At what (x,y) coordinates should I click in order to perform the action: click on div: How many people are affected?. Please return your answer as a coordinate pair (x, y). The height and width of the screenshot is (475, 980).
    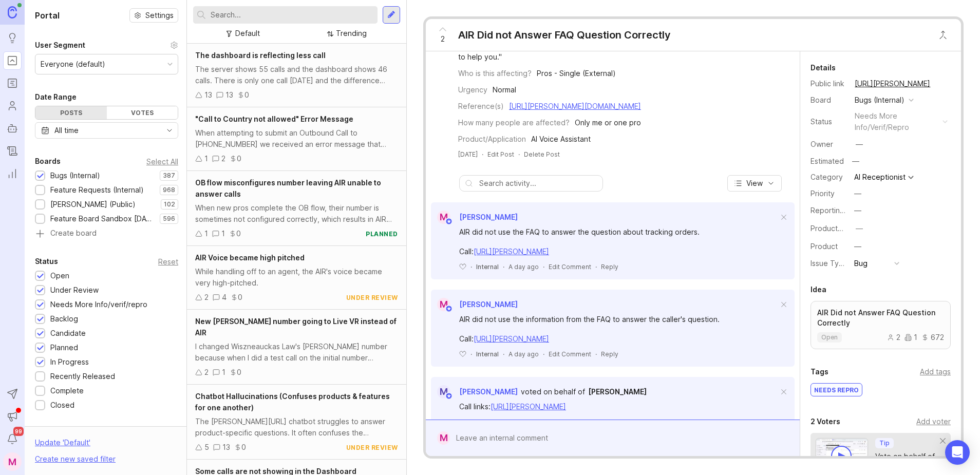
    Looking at the image, I should click on (513, 123).